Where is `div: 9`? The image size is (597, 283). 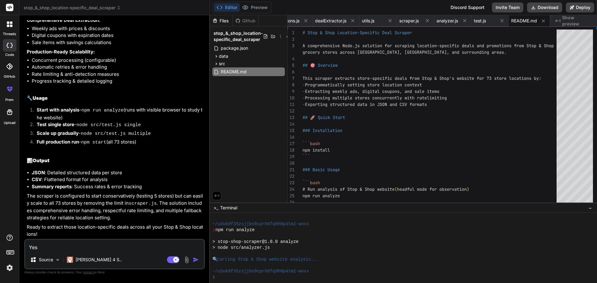
div: 9 is located at coordinates (291, 91).